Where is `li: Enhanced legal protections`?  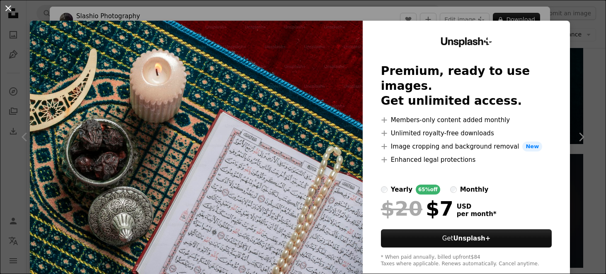 li: Enhanced legal protections is located at coordinates (466, 160).